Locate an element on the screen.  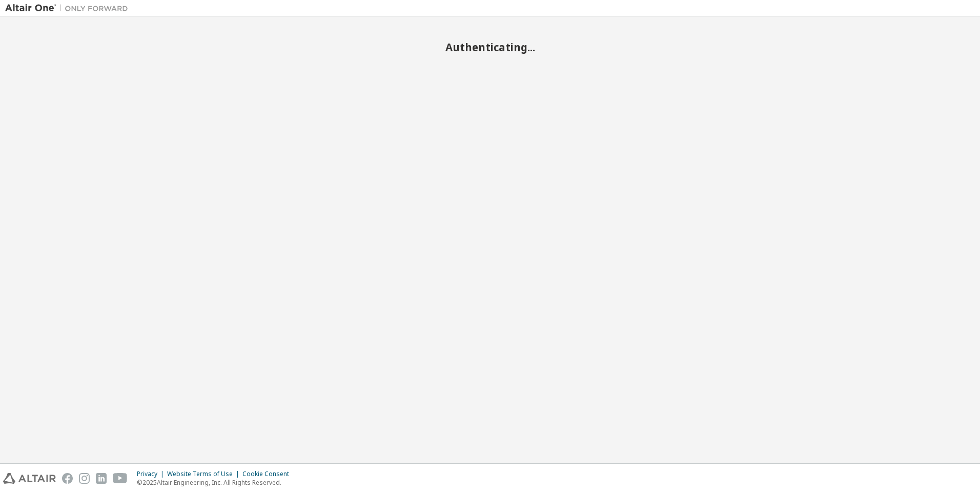
div: Privacy is located at coordinates (151, 473).